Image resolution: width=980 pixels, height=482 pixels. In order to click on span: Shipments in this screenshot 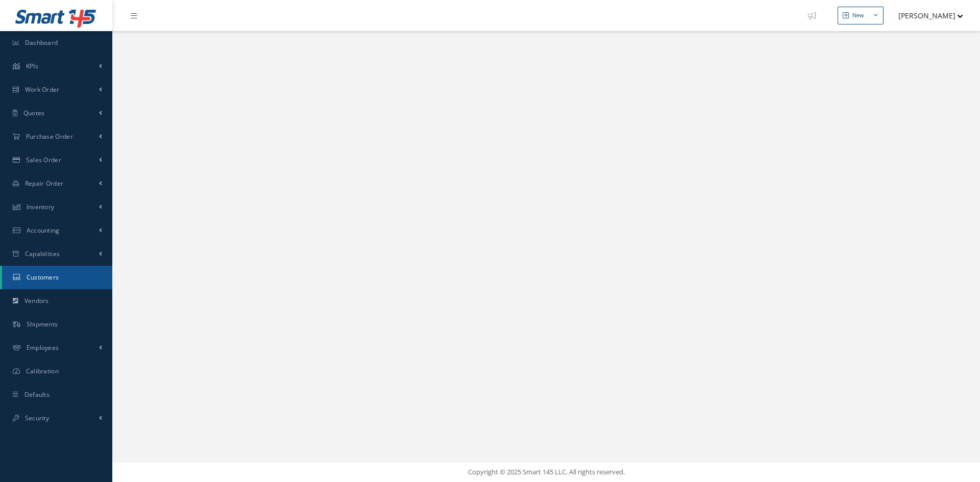, I will do `click(42, 324)`.